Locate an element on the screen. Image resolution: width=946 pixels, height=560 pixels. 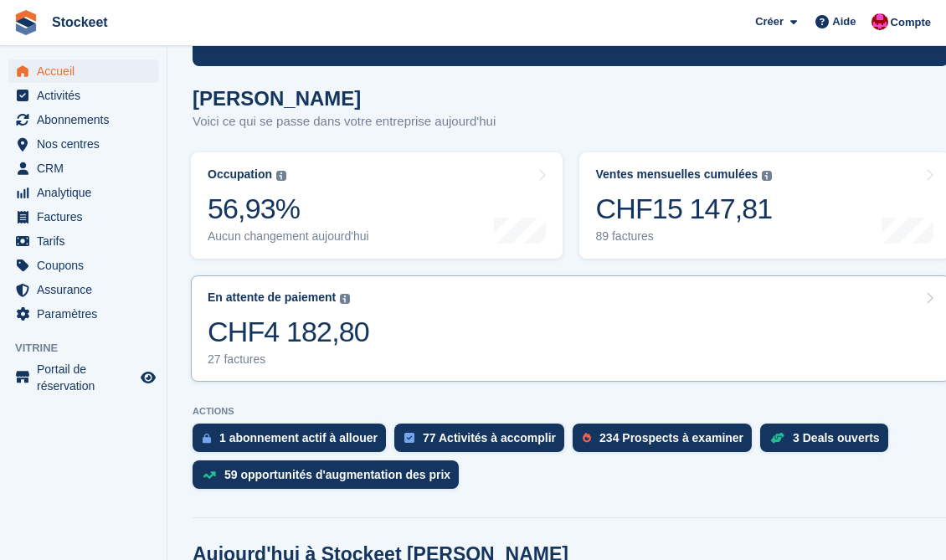
span: Vitrine is located at coordinates (90, 348).